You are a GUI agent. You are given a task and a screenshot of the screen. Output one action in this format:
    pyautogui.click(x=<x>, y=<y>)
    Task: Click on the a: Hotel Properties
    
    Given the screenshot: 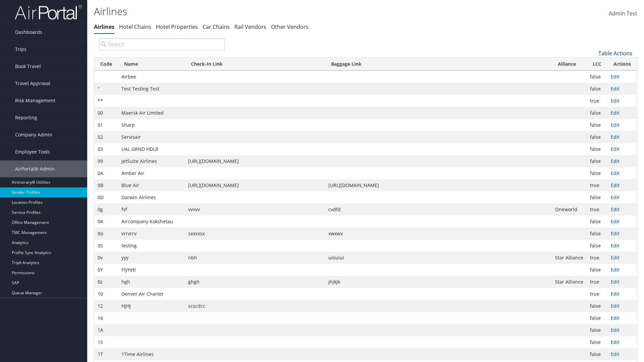 What is the action you would take?
    pyautogui.click(x=177, y=27)
    